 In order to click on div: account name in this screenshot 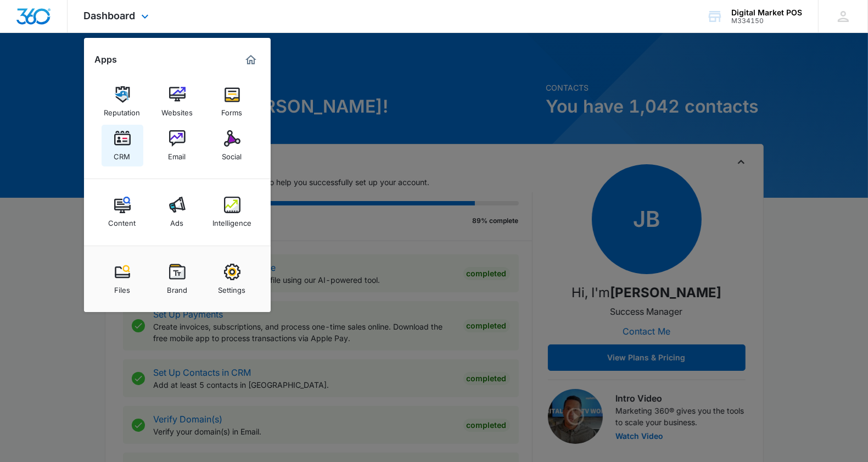, I will do `click(766, 13)`.